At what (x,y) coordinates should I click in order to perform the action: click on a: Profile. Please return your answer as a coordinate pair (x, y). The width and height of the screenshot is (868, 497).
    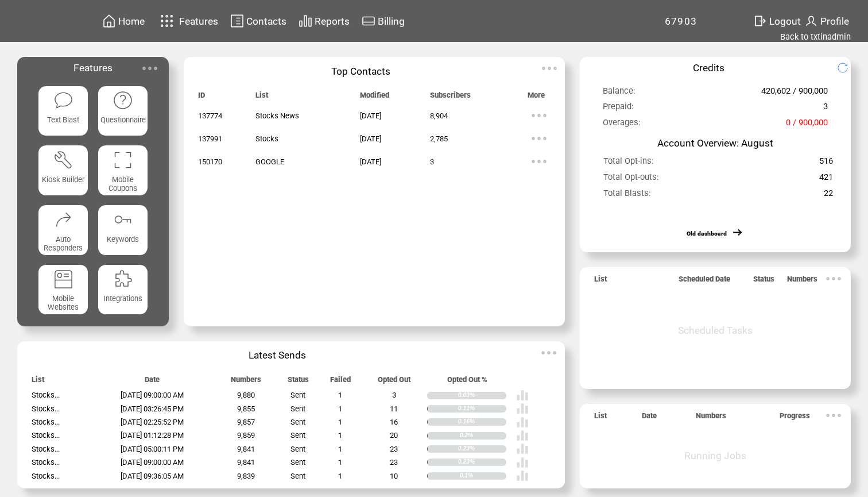
    Looking at the image, I should click on (827, 21).